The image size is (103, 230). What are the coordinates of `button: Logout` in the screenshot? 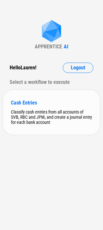 It's located at (78, 68).